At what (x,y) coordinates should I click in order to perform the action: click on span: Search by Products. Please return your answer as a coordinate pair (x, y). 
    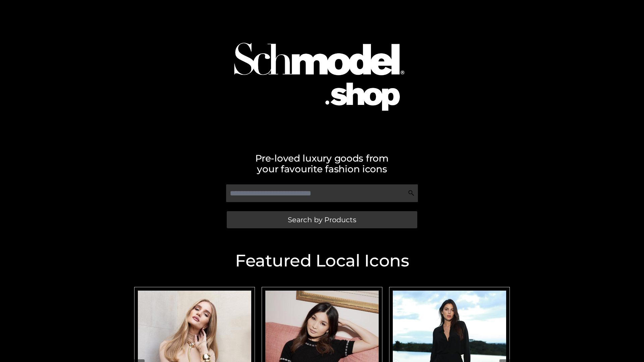
    Looking at the image, I should click on (322, 219).